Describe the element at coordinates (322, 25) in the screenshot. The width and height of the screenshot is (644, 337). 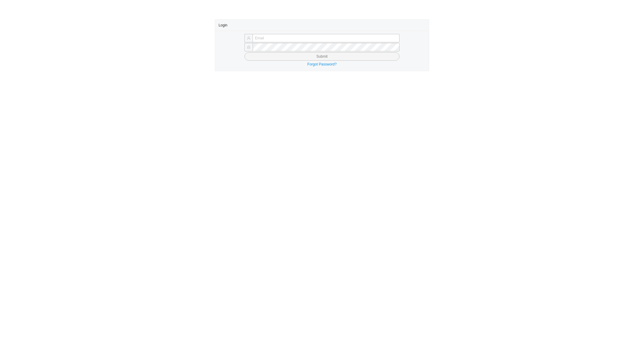
I see `div: Login` at that location.